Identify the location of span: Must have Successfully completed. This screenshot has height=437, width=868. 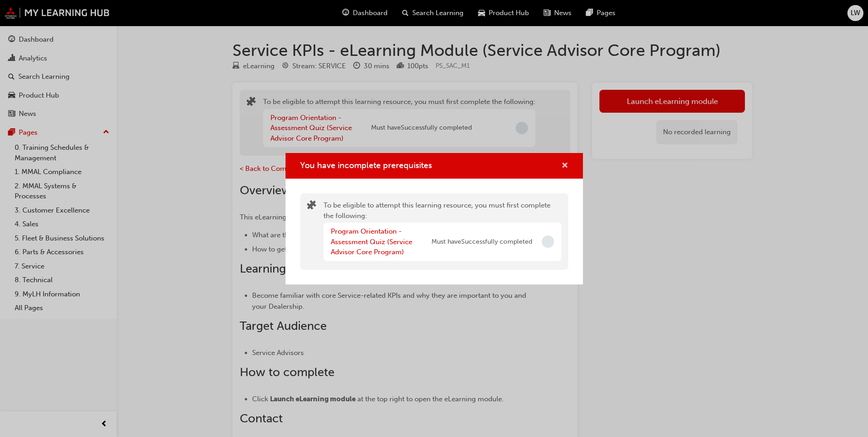
(482, 242).